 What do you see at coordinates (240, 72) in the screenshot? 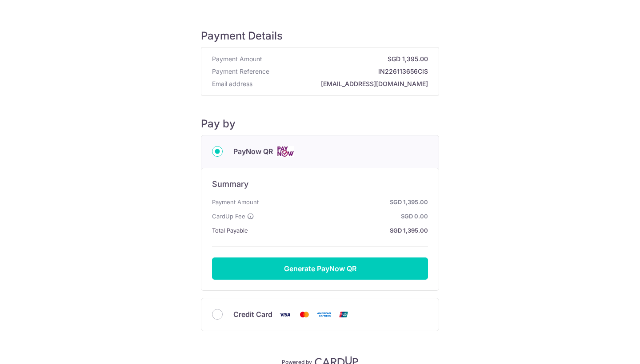
I see `span: Payment Reference` at bounding box center [240, 72].